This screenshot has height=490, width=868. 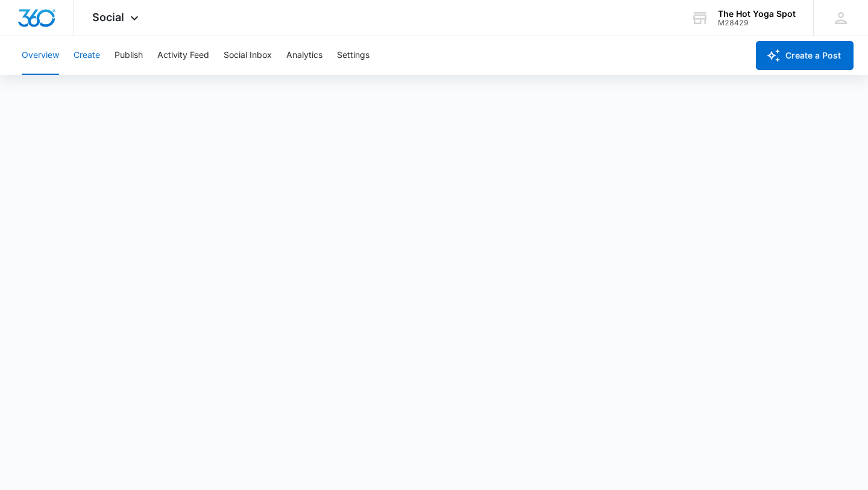 What do you see at coordinates (108, 17) in the screenshot?
I see `span: Social` at bounding box center [108, 17].